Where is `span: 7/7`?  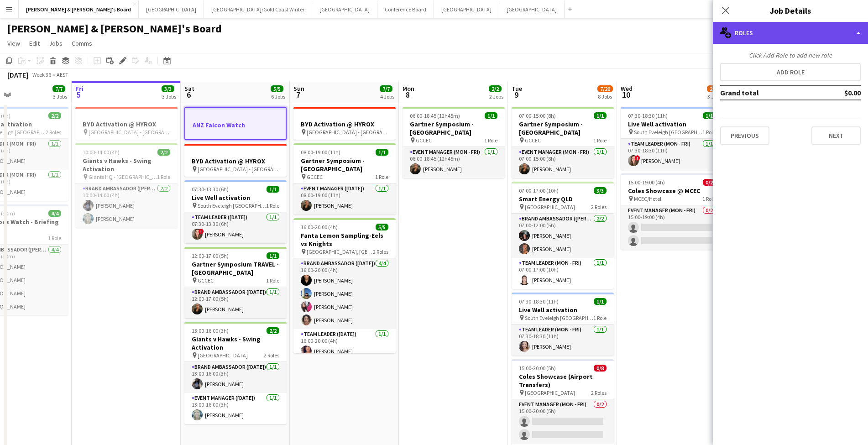 span: 7/7 is located at coordinates (59, 88).